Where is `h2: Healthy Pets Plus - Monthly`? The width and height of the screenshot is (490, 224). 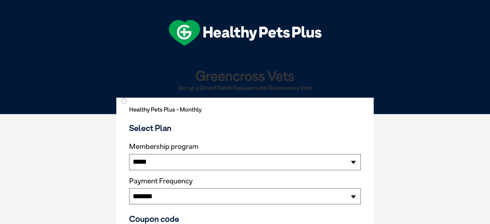 h2: Healthy Pets Plus - Monthly is located at coordinates (245, 109).